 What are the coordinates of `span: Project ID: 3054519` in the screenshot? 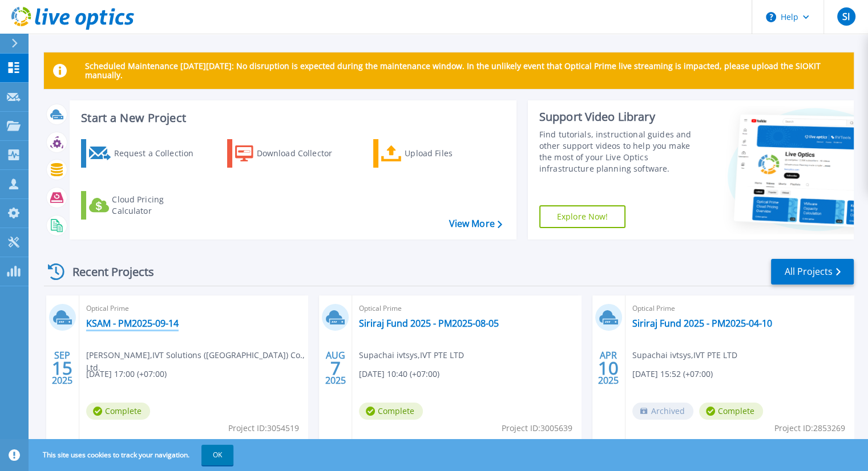 It's located at (264, 429).